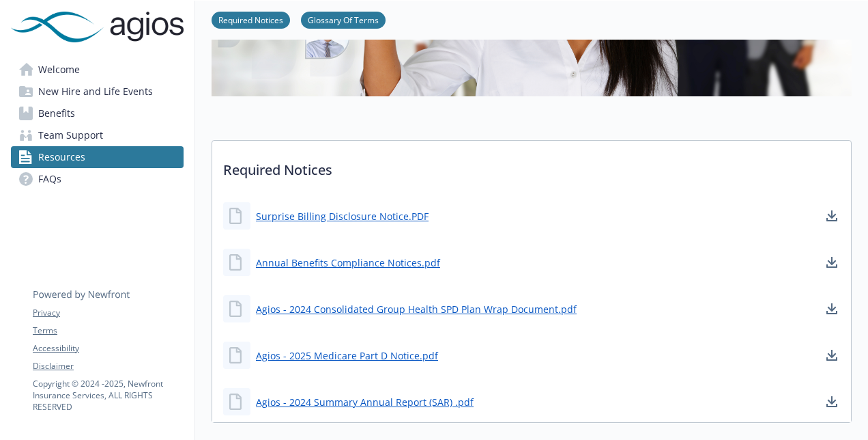 Image resolution: width=868 pixels, height=440 pixels. I want to click on a: Disclaimer, so click(108, 366).